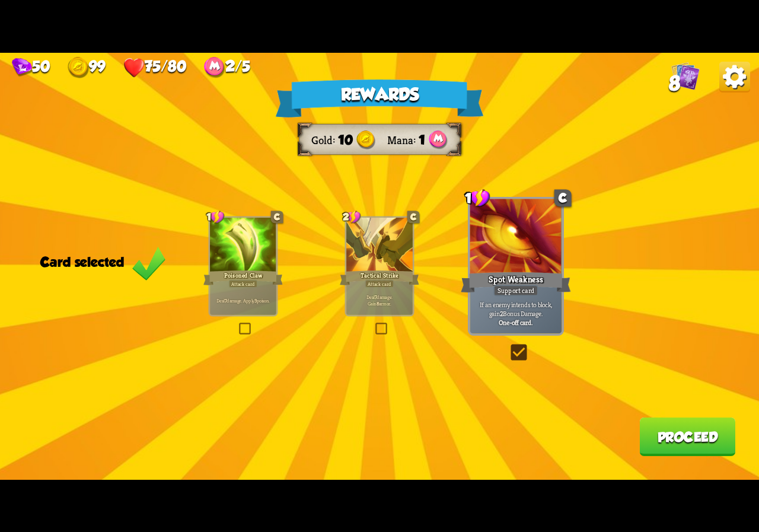 The image size is (759, 532). Describe the element at coordinates (243, 300) in the screenshot. I see `p: Deal damage. Apply poison.` at that location.